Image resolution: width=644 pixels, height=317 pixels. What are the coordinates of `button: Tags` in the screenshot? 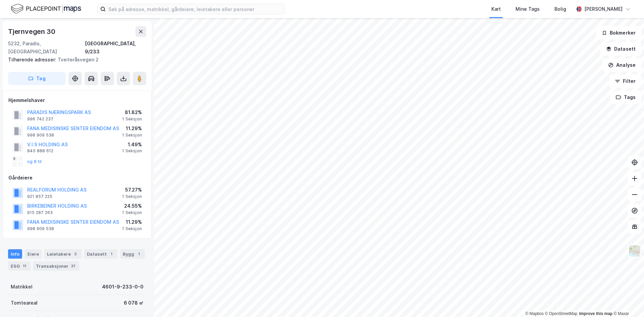 It's located at (626, 97).